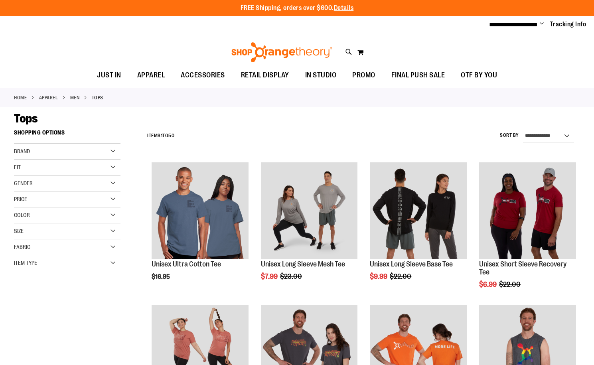 The height and width of the screenshot is (365, 594). What do you see at coordinates (418, 75) in the screenshot?
I see `a: FINAL PUSH SALE` at bounding box center [418, 75].